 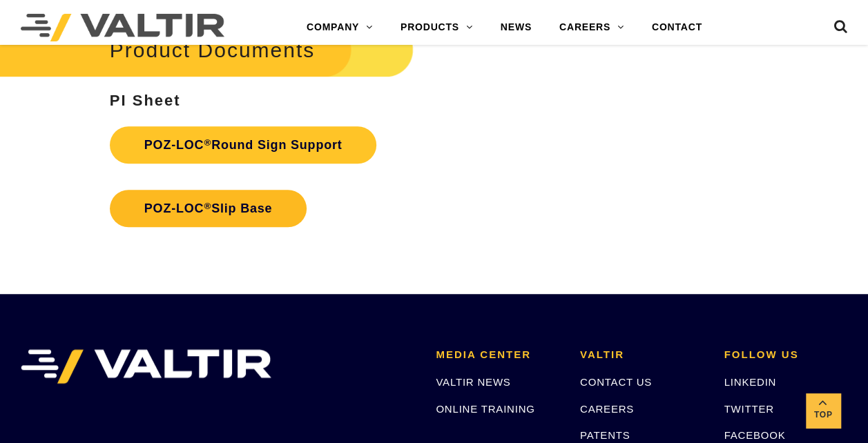 What do you see at coordinates (605, 435) in the screenshot?
I see `a: PATENTS` at bounding box center [605, 435].